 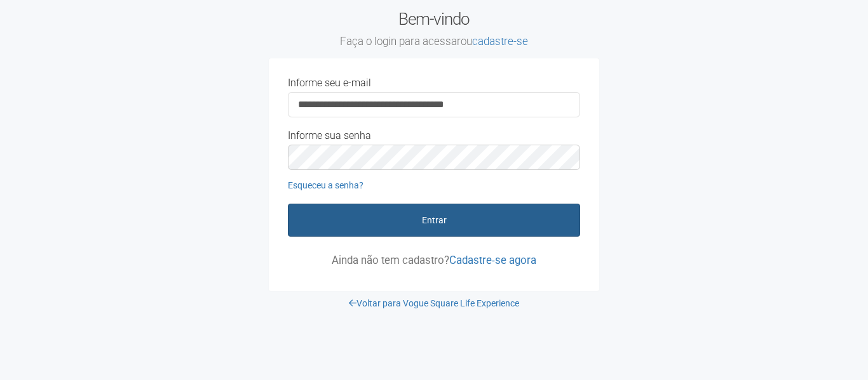 I want to click on h2: Bem-vindo, so click(x=434, y=29).